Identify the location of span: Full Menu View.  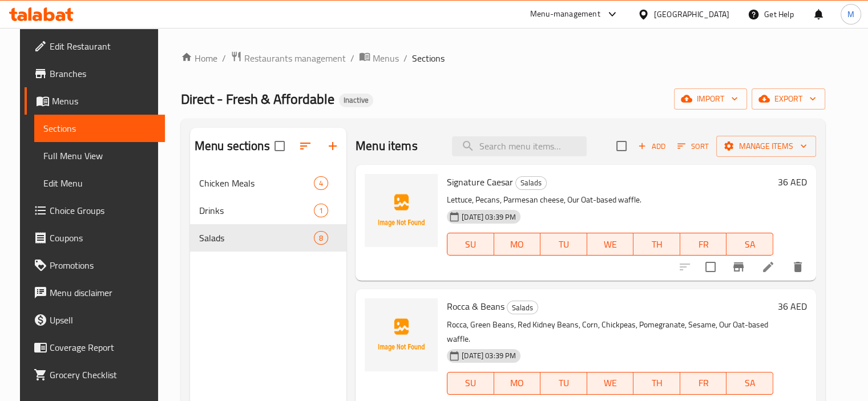
(100, 156).